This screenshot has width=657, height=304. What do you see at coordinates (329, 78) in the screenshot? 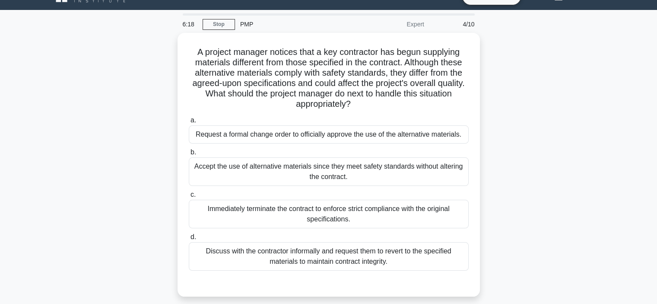
I see `h5: A project manager notices that a key contractor has begun supplying materials different from thos...` at bounding box center [329, 78].